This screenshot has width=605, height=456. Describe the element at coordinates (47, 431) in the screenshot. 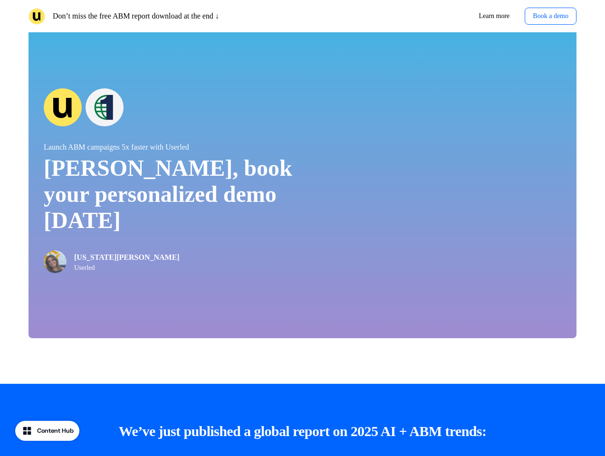

I see `button: Content Hub` at that location.